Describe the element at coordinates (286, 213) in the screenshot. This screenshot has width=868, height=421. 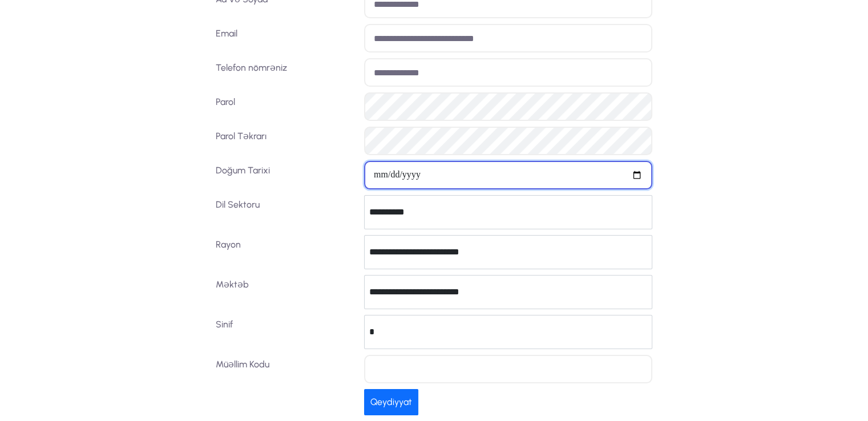
I see `label: Dil Sektoru` at that location.